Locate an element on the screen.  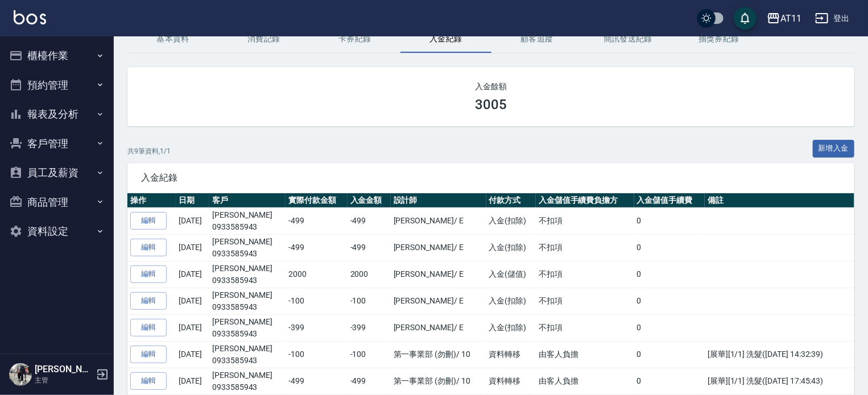
img: Person is located at coordinates (20, 375).